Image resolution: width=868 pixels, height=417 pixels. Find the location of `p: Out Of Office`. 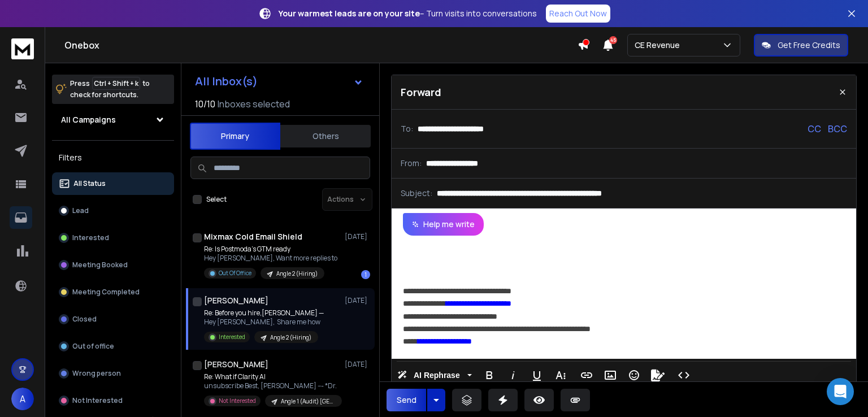

p: Out Of Office is located at coordinates (235, 273).